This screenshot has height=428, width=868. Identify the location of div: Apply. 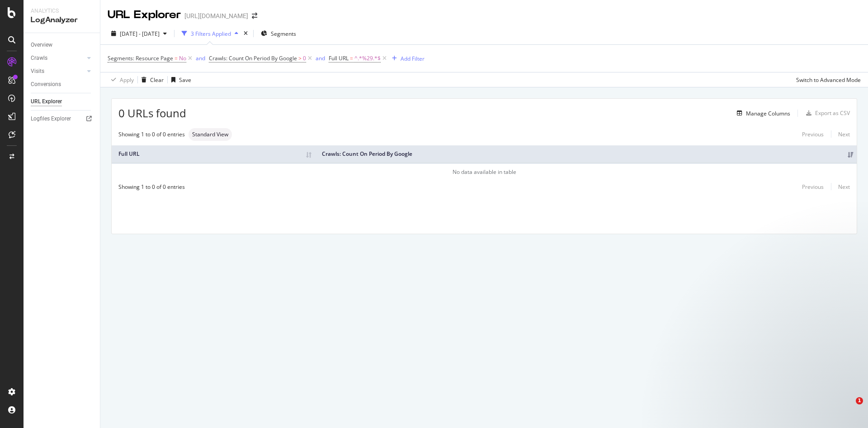
(127, 79).